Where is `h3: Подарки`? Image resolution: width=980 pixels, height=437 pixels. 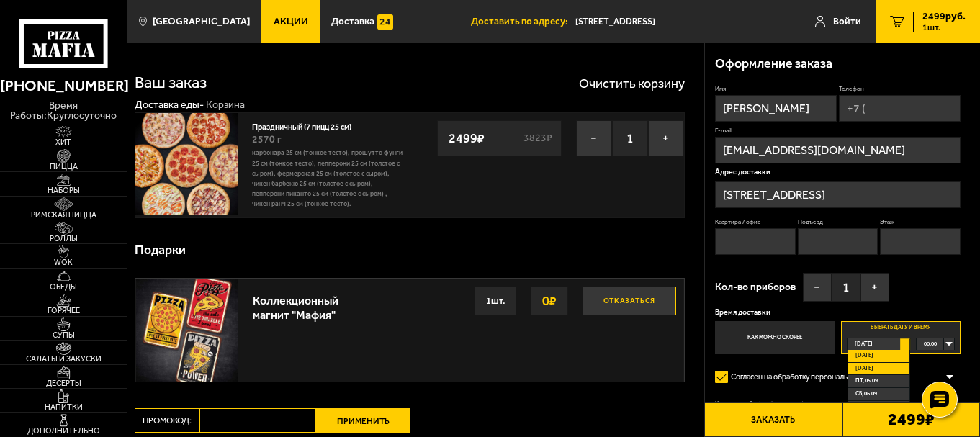 h3: Подарки is located at coordinates (160, 251).